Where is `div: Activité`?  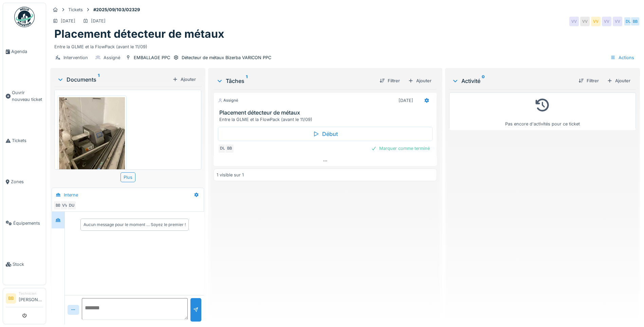 div: Activité is located at coordinates (512, 81).